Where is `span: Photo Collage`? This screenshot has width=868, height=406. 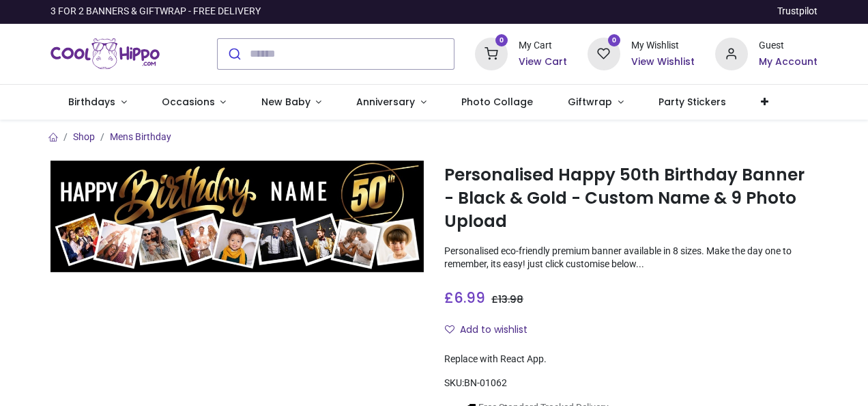 span: Photo Collage is located at coordinates (496, 102).